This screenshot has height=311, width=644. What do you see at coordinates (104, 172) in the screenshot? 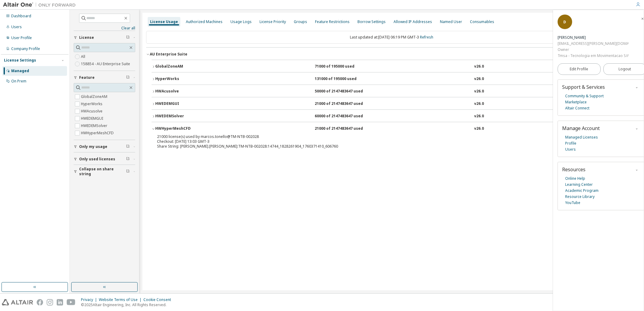
I see `button: Collapse on share string` at bounding box center [104, 172].